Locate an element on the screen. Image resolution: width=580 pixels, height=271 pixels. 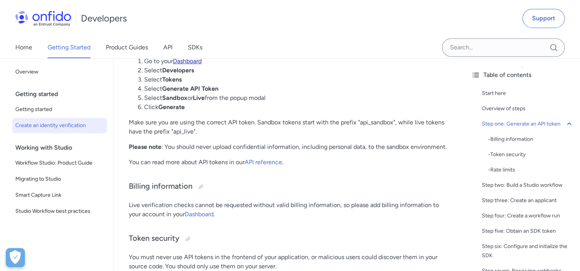
a: Studio Workflow best practices is located at coordinates (59, 211).